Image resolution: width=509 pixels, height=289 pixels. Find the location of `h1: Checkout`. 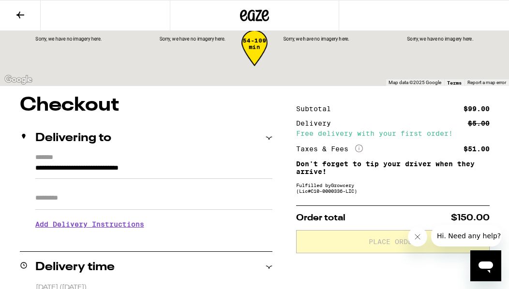

h1: Checkout is located at coordinates (146, 105).